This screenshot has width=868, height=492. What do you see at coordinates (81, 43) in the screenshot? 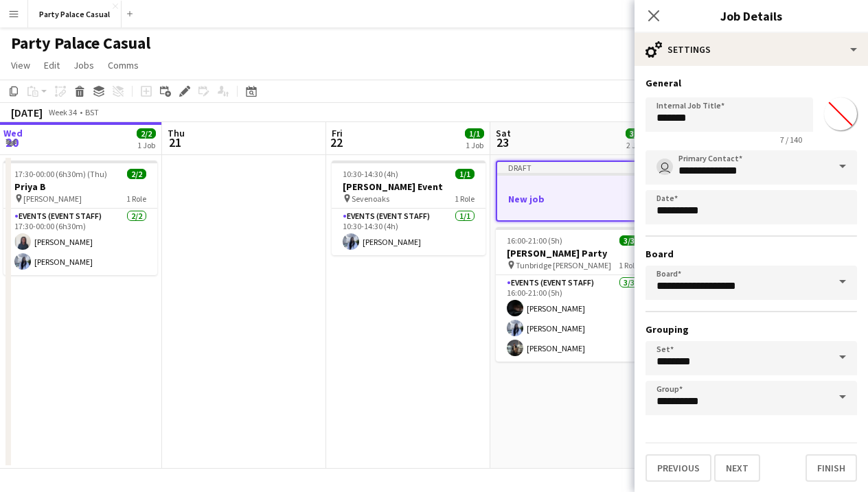
I see `h1: Party Palace Casual` at bounding box center [81, 43].